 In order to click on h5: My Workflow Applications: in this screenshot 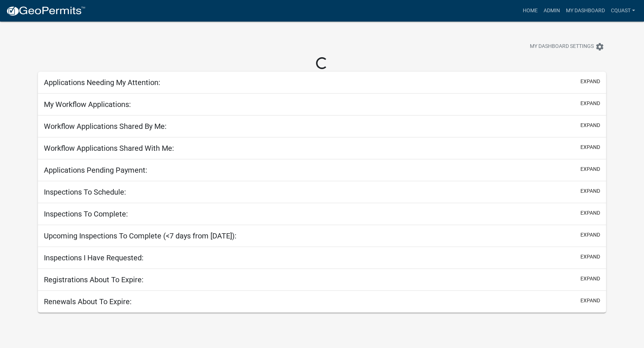, I will do `click(87, 105)`.